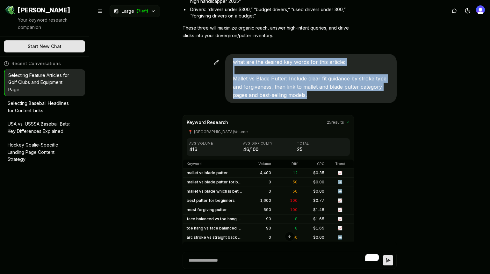  What do you see at coordinates (215, 238) in the screenshot?
I see `td: arc stroke vs straight back straight through putter` at bounding box center [215, 238].